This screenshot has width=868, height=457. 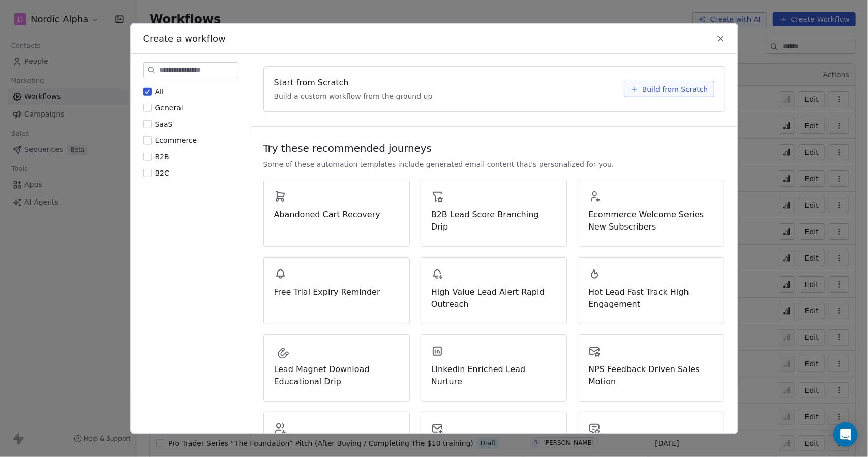 What do you see at coordinates (676, 89) in the screenshot?
I see `span: Build from Scratch` at bounding box center [676, 89].